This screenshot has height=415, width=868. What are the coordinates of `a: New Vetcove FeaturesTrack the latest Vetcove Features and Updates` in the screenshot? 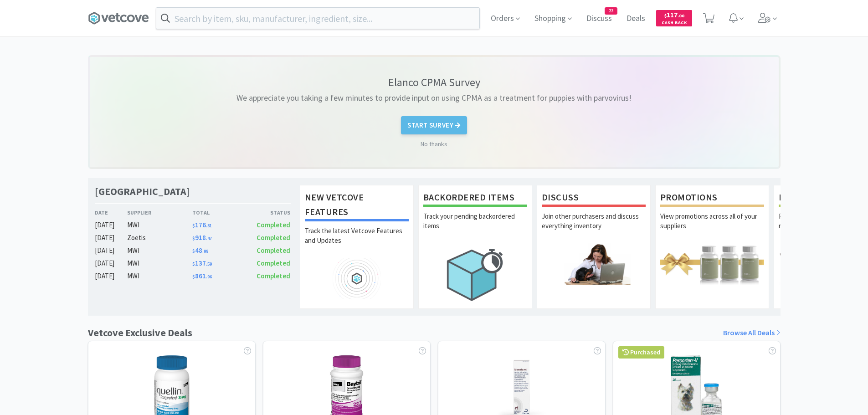 It's located at (357, 247).